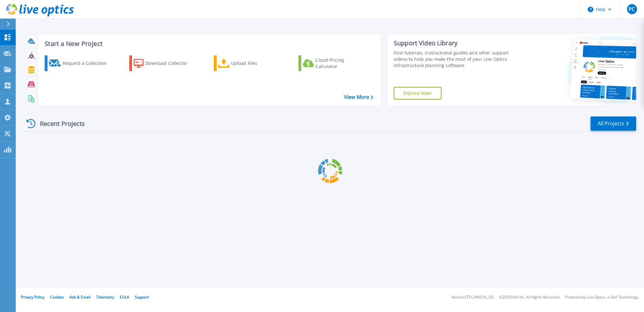 Image resolution: width=644 pixels, height=312 pixels. Describe the element at coordinates (249, 63) in the screenshot. I see `a: Upload Files` at that location.